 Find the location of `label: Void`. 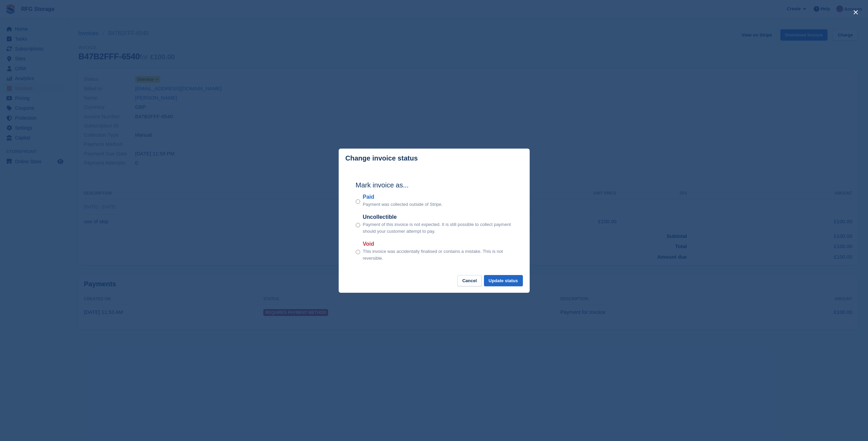

label: Void is located at coordinates (438, 244).